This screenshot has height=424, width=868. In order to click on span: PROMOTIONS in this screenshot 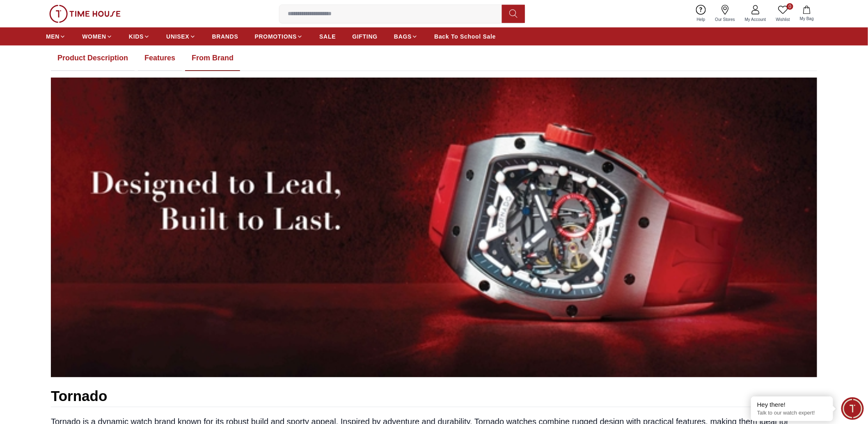, I will do `click(276, 37)`.